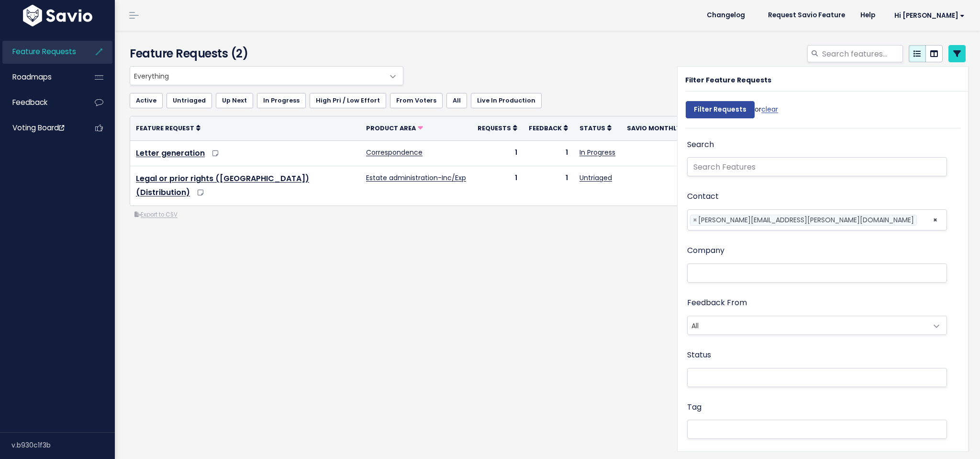 The width and height of the screenshot is (980, 459). What do you see at coordinates (264, 54) in the screenshot?
I see `h4: Feature Requests (2)` at bounding box center [264, 54].